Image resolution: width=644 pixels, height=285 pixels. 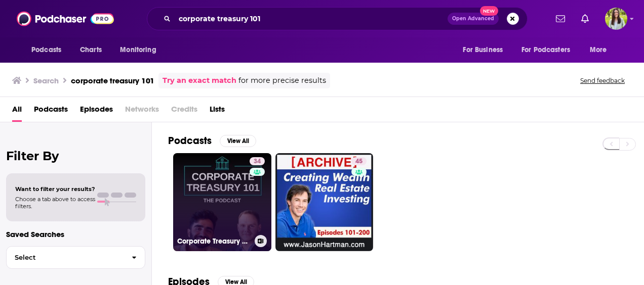 I want to click on button: View All, so click(x=238, y=141).